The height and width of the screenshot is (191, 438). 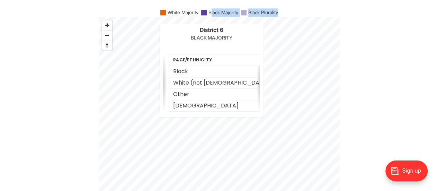 What do you see at coordinates (107, 25) in the screenshot?
I see `button: Zoom in` at bounding box center [107, 25].